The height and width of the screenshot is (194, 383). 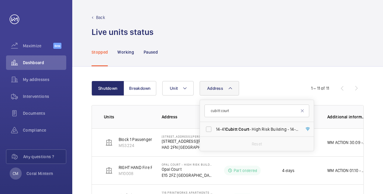 I want to click on p: Reset, so click(x=257, y=144).